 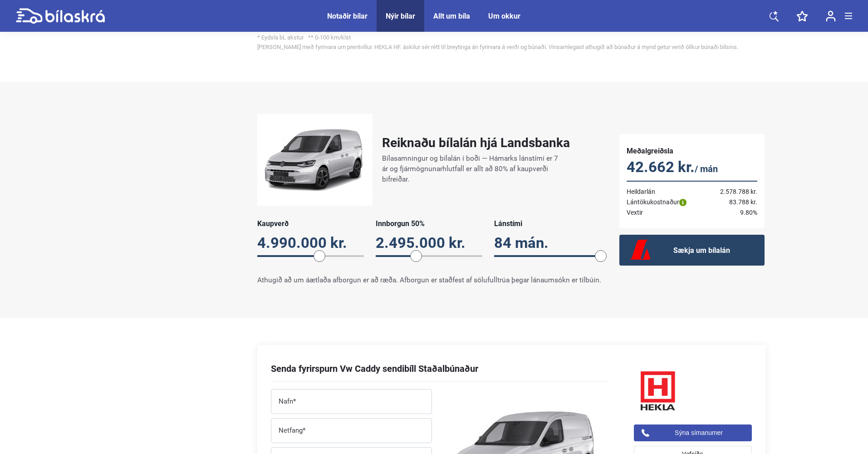 What do you see at coordinates (504, 16) in the screenshot?
I see `div: Um okkur` at bounding box center [504, 16].